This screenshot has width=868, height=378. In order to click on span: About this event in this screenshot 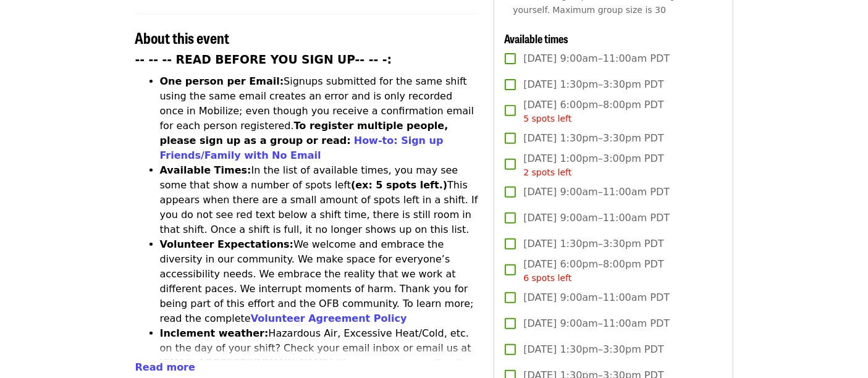, I will do `click(182, 37)`.